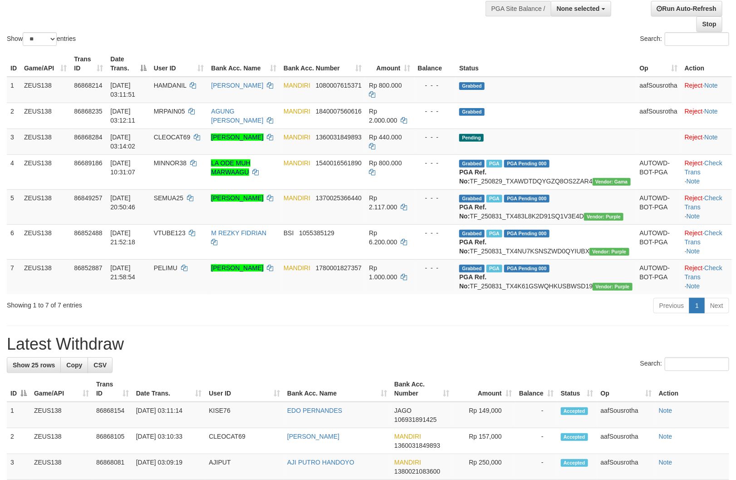 The image size is (736, 480). Describe the element at coordinates (659, 115) in the screenshot. I see `td: aafSousrotha` at that location.